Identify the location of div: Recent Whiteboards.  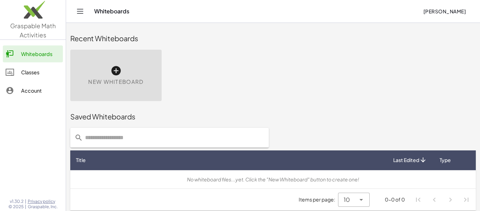
(273, 38).